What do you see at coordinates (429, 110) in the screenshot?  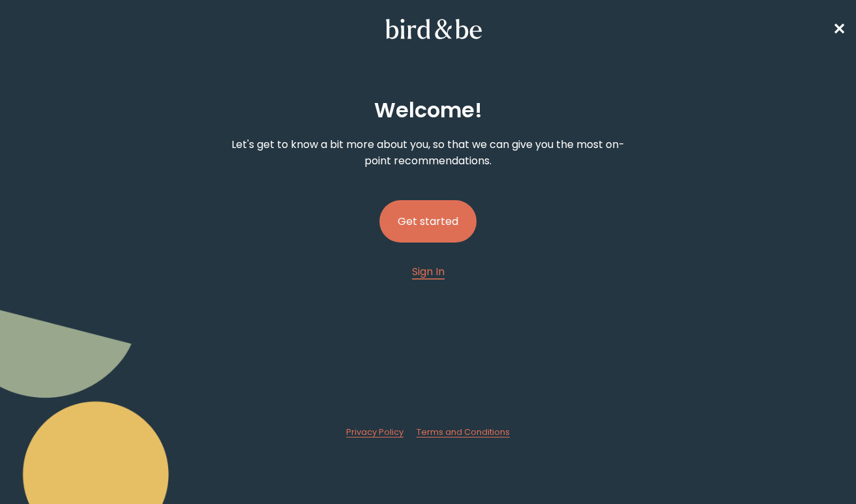 I see `h2: Welcome !` at bounding box center [429, 110].